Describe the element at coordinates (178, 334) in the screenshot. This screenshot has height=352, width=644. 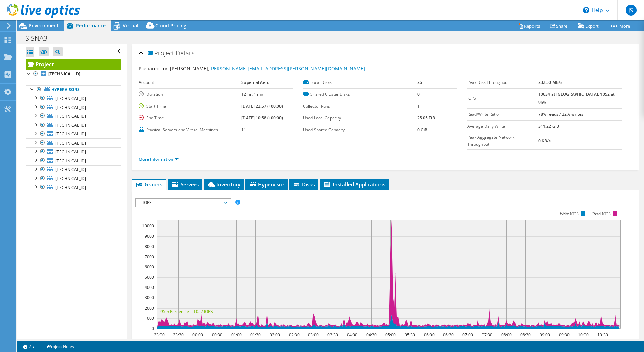
I see `text: 23:30` at that location.